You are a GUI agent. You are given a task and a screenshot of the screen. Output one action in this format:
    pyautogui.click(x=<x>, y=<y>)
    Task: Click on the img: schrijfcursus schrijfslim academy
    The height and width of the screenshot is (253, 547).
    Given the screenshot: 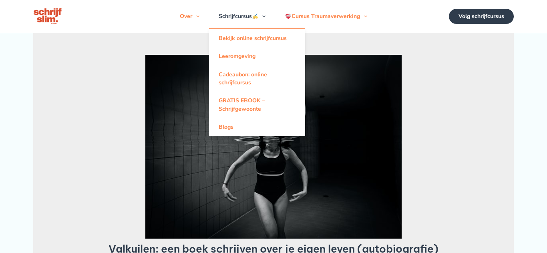 What is the action you would take?
    pyautogui.click(x=48, y=16)
    